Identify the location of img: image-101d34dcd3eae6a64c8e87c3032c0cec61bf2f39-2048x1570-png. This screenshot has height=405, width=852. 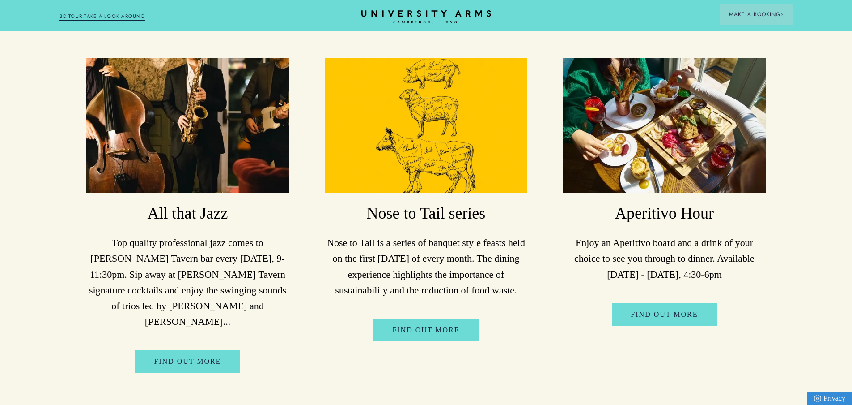
(426, 125).